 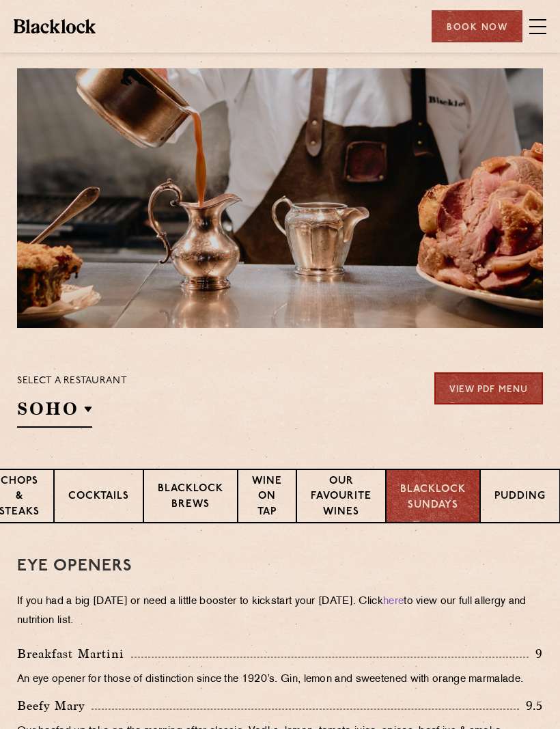 What do you see at coordinates (280, 567) in the screenshot?
I see `h3: Eye openers` at bounding box center [280, 567].